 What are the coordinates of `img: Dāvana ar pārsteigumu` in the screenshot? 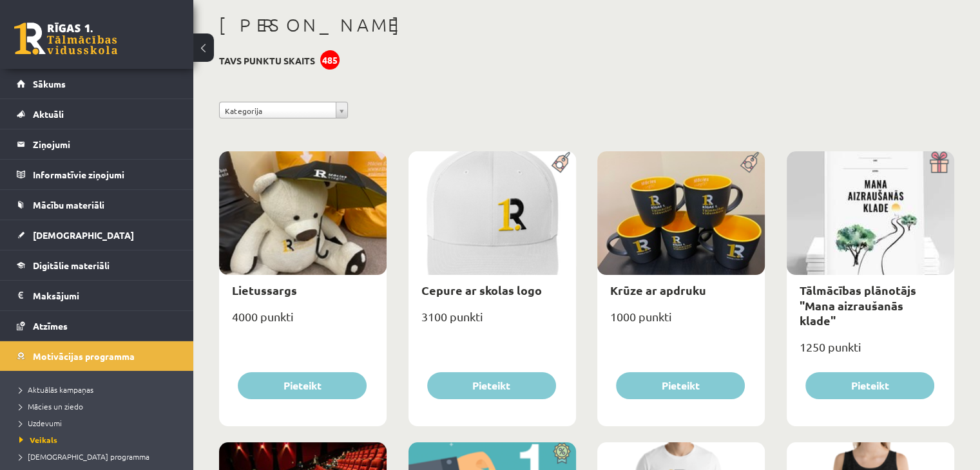 It's located at (940, 162).